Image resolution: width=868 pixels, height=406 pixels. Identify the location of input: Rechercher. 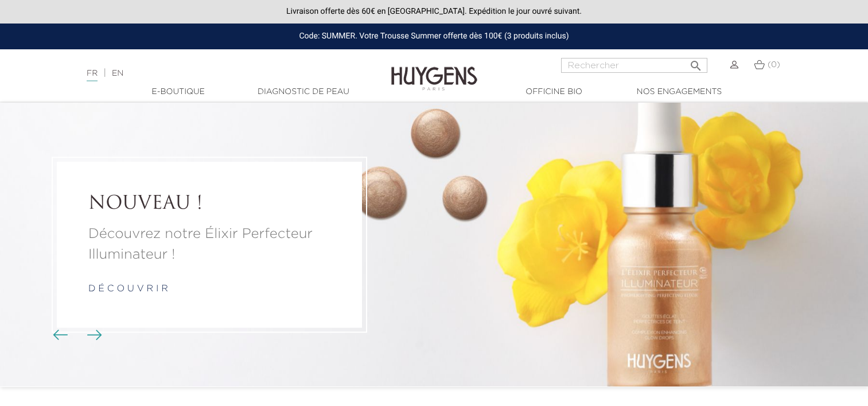
(634, 65).